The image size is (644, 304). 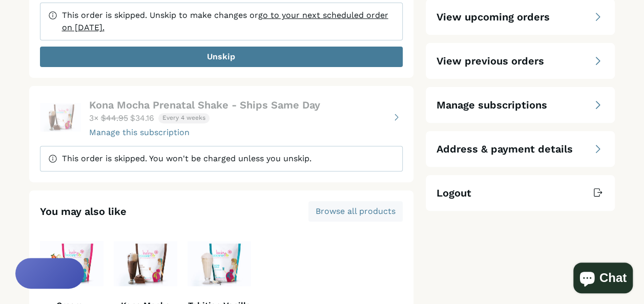 What do you see at coordinates (490, 61) in the screenshot?
I see `span: View previous orders` at bounding box center [490, 61].